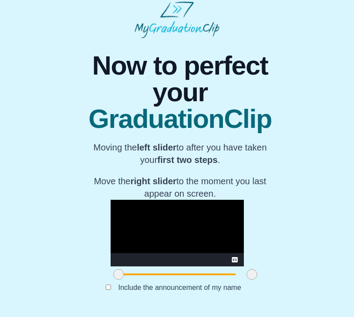 Image resolution: width=354 pixels, height=317 pixels. I want to click on label: Include the announcement of my name, so click(179, 287).